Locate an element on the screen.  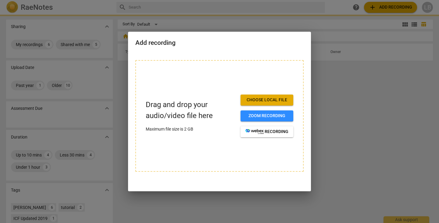
span: Zoom recording is located at coordinates (267, 116).